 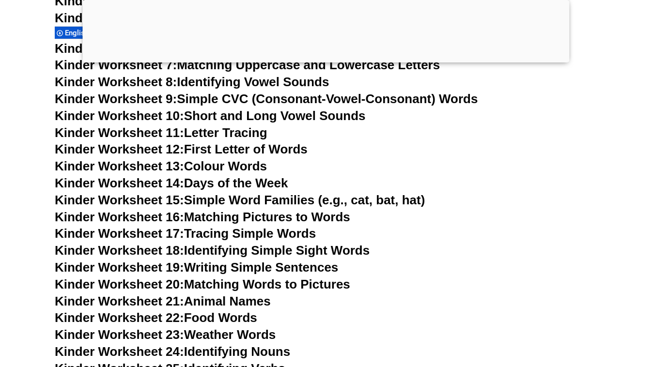 What do you see at coordinates (116, 48) in the screenshot?
I see `span: Kinder Worksheet 6:` at bounding box center [116, 48].